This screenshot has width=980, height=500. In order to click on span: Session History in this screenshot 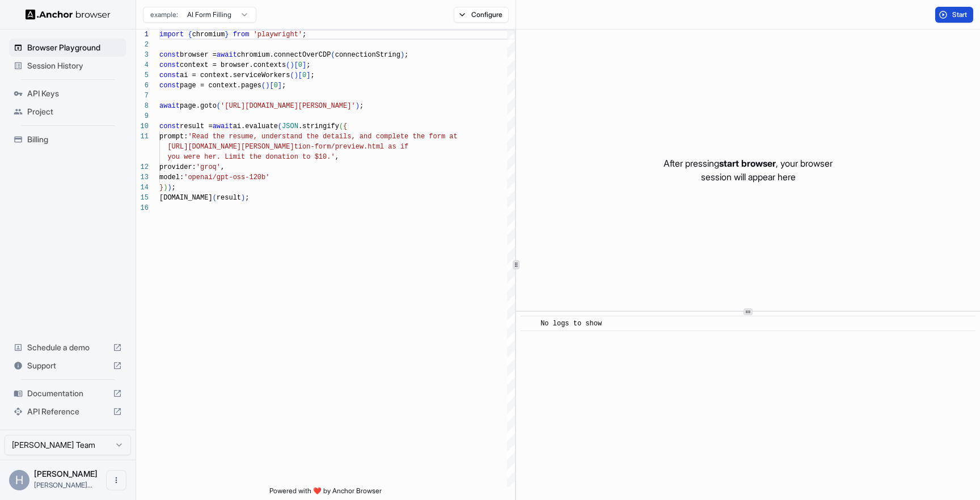, I will do `click(74, 66)`.